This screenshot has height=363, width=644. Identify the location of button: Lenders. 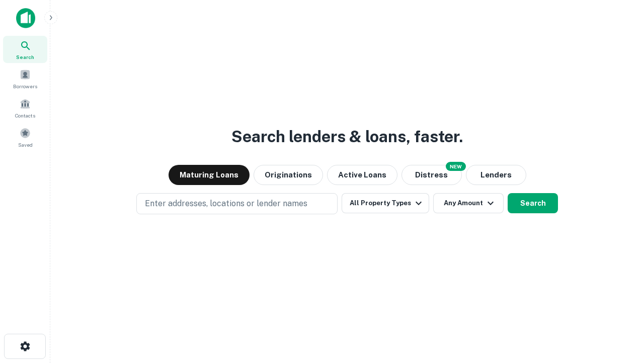
(496, 175).